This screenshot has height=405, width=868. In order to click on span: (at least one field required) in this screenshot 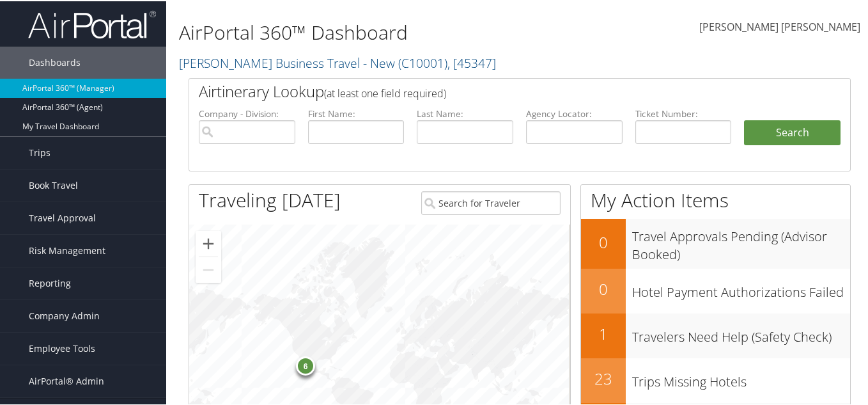, I will do `click(385, 92)`.